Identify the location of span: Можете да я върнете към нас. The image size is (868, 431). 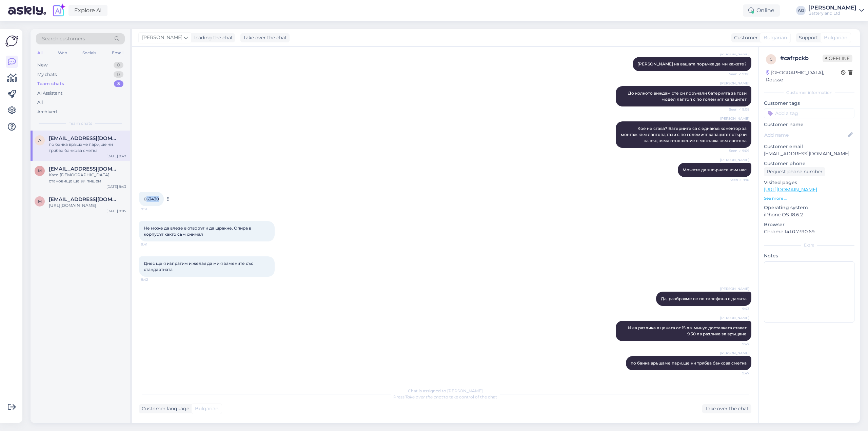
(714, 169).